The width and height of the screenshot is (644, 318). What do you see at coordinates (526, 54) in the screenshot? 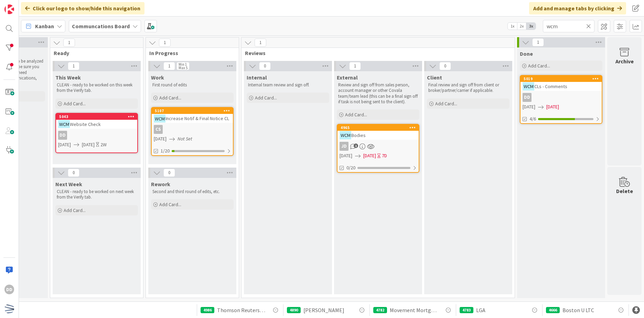
I see `span: Done` at bounding box center [526, 54].